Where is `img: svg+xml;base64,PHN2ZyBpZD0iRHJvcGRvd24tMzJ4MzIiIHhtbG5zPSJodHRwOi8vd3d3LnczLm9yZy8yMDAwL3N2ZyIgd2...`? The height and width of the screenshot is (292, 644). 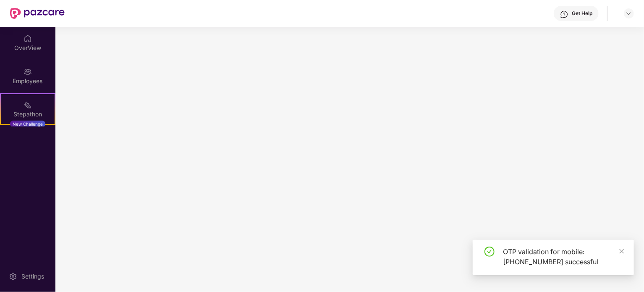 img: svg+xml;base64,PHN2ZyBpZD0iRHJvcGRvd24tMzJ4MzIiIHhtbG5zPSJodHRwOi8vd3d3LnczLm9yZy8yMDAwL3N2ZyIgd2... is located at coordinates (629, 13).